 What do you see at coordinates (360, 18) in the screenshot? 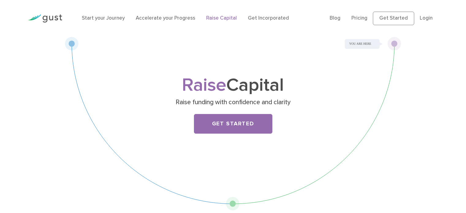
I see `a: Pricing` at bounding box center [360, 18].